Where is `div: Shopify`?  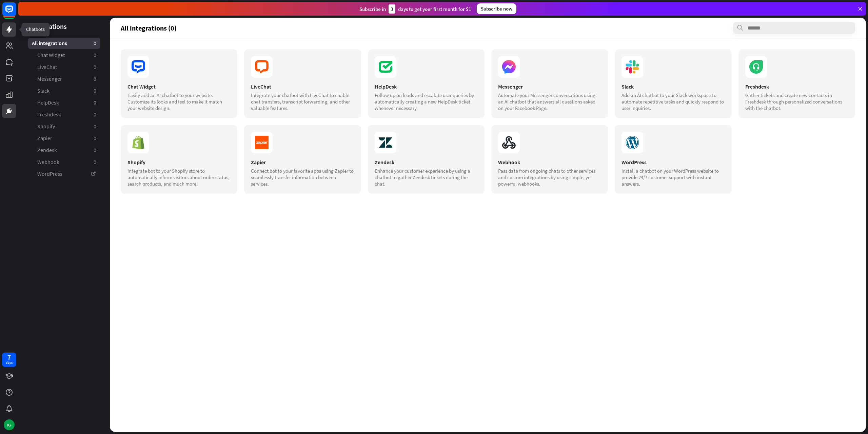 div: Shopify is located at coordinates (179, 162).